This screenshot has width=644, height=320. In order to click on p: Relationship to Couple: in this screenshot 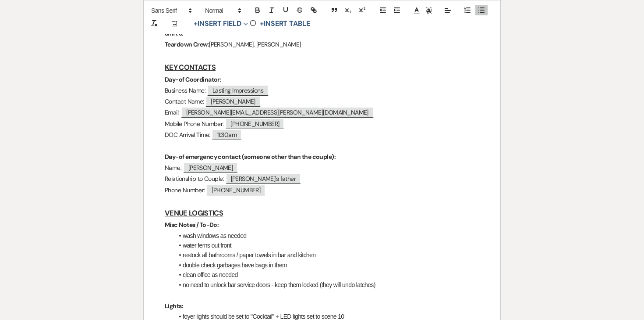, I will do `click(322, 179)`.